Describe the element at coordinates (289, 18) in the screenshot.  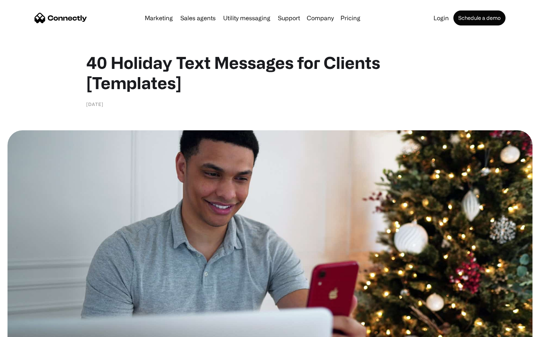
I see `a: Support` at that location.